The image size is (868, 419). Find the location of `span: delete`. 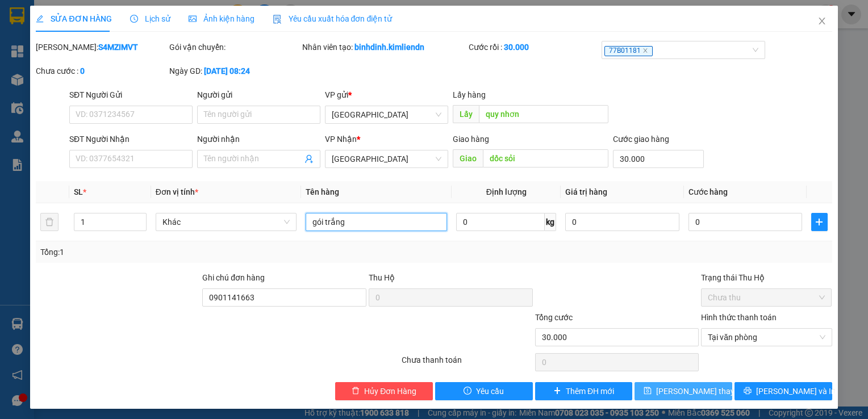

span: delete is located at coordinates (356, 392).